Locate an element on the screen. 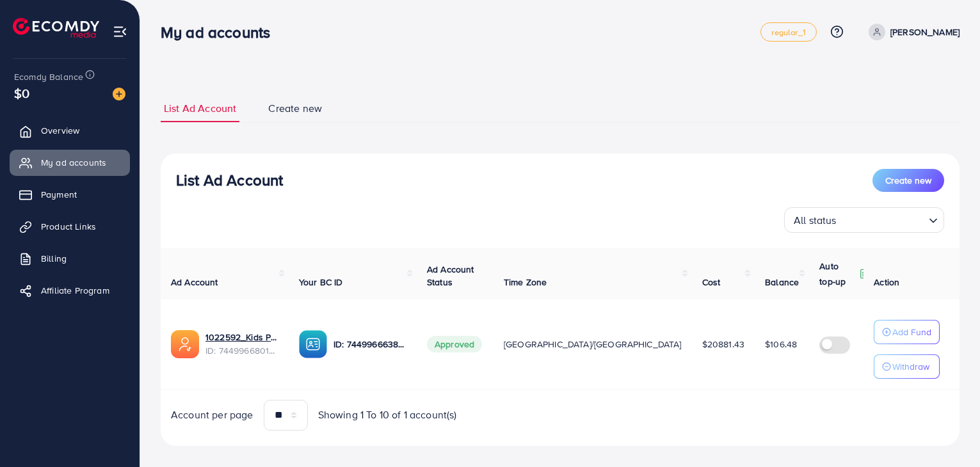  span: Balance is located at coordinates (782, 282).